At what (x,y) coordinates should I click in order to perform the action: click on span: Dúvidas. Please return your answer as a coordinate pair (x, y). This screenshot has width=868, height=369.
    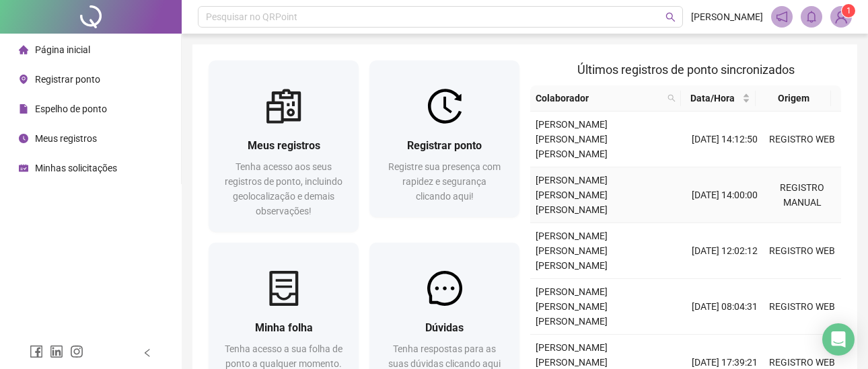
    Looking at the image, I should click on (444, 327).